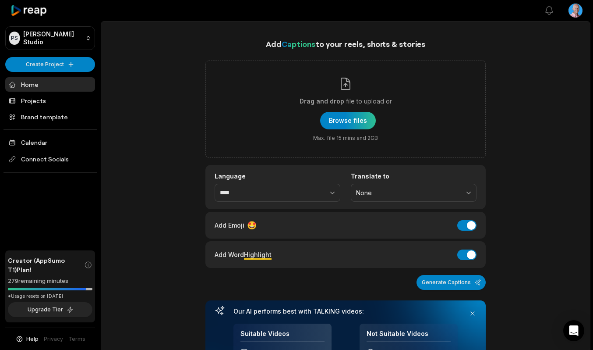  Describe the element at coordinates (348, 120) in the screenshot. I see `button: Drag and dropfile to upload orMax. file 15 mins and 2GB` at that location.